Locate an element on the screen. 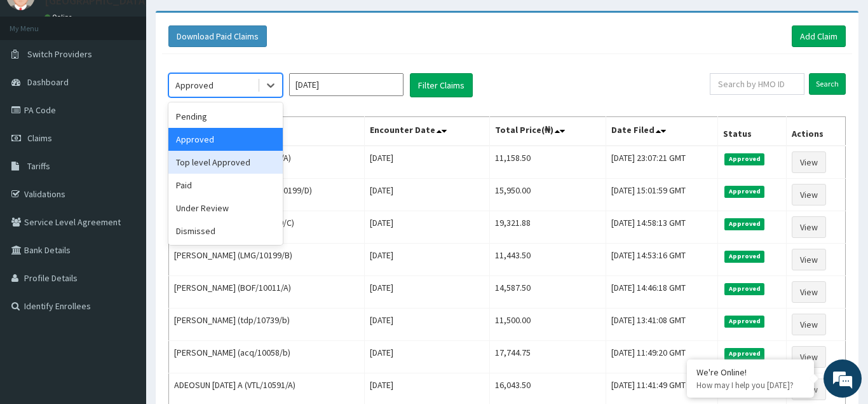 This screenshot has height=404, width=868. td: 11,500.00 is located at coordinates (548, 324).